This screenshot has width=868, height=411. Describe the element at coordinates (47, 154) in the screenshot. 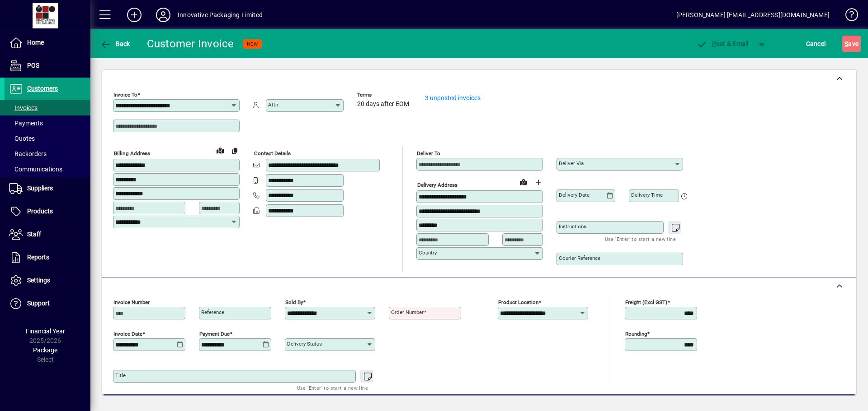

I see `a: Backorders` at that location.